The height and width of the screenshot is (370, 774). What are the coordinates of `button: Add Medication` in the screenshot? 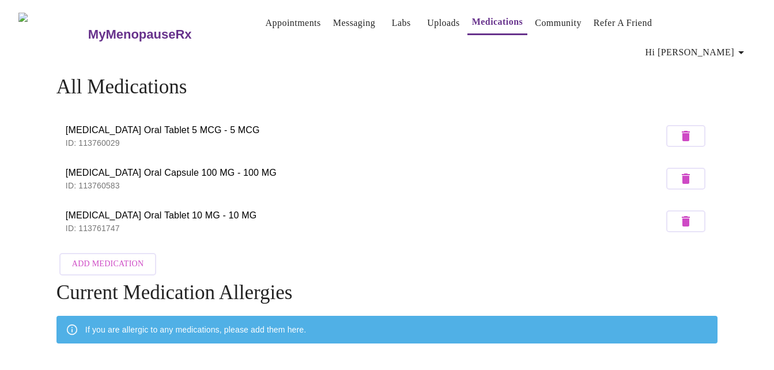 It's located at (108, 264).